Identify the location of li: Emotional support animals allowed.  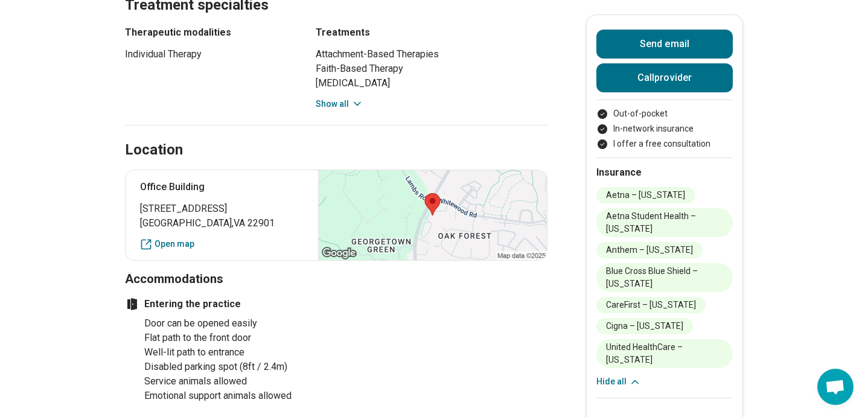
(219, 396).